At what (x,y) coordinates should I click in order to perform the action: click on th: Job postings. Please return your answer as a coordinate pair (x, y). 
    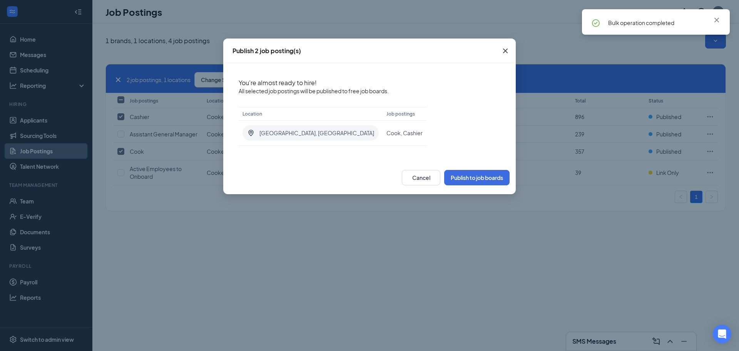
    Looking at the image, I should click on (405, 114).